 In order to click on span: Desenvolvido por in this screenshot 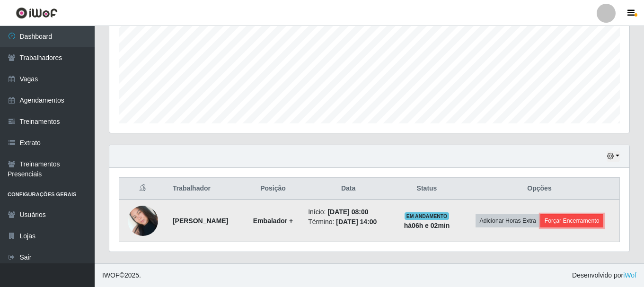, I will do `click(604, 275)`.